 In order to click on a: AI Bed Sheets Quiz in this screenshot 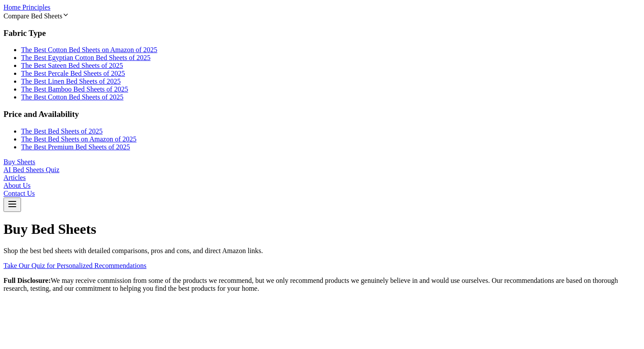, I will do `click(31, 169)`.